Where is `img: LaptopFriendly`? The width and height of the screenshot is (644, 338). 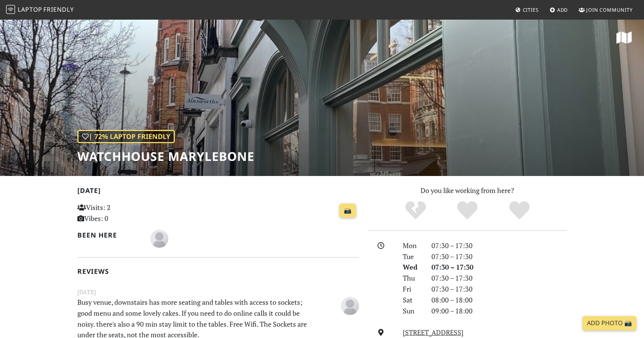 img: LaptopFriendly is located at coordinates (11, 10).